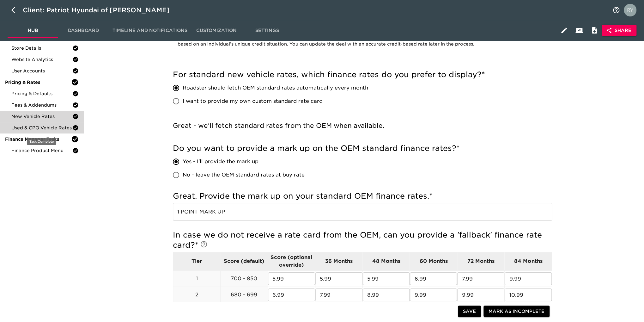 Image resolution: width=644 pixels, height=322 pixels. Describe the element at coordinates (244, 278) in the screenshot. I see `p: 700 - 850` at that location.